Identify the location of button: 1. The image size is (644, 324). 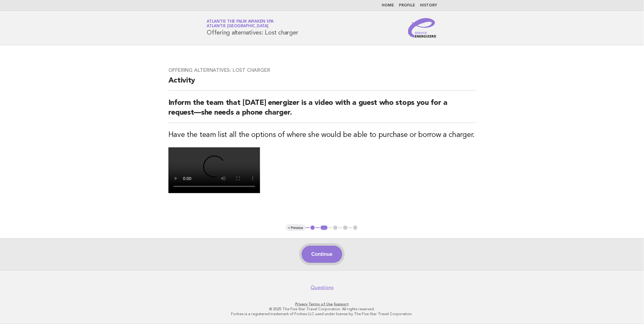
(313, 228).